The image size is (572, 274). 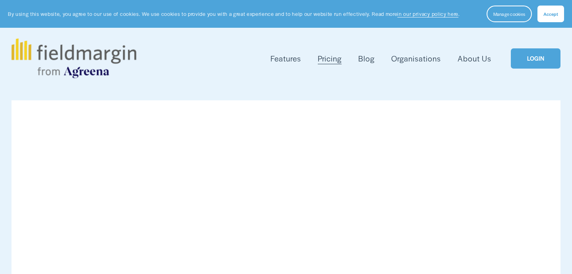 What do you see at coordinates (550, 14) in the screenshot?
I see `button: Accept` at bounding box center [550, 14].